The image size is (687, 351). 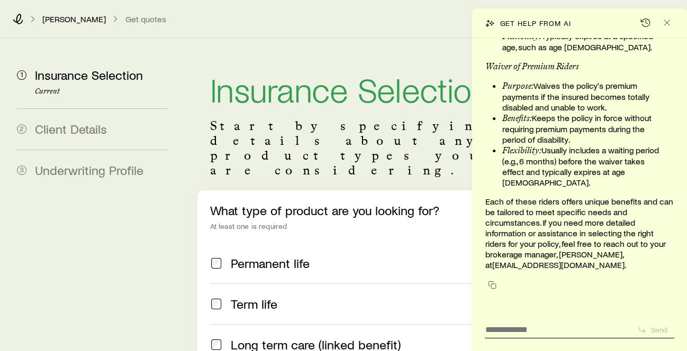 I want to click on input: Permanent life, so click(x=216, y=264).